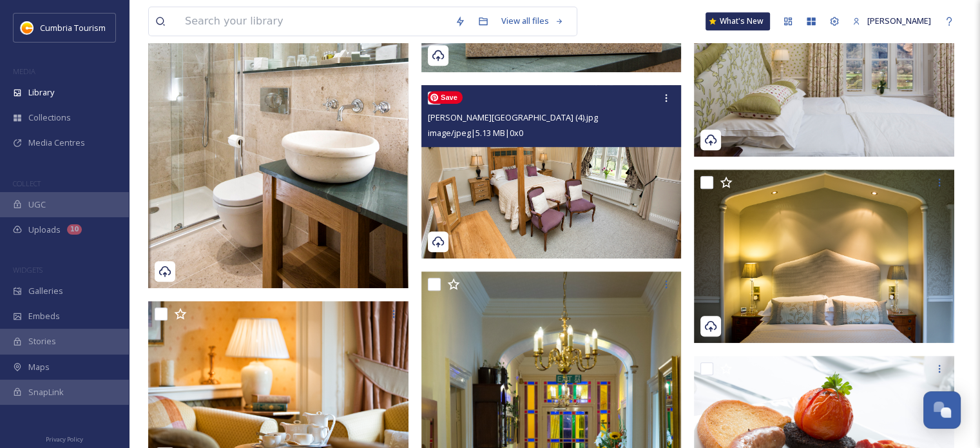 The height and width of the screenshot is (448, 980). I want to click on input: Search your library, so click(313, 22).